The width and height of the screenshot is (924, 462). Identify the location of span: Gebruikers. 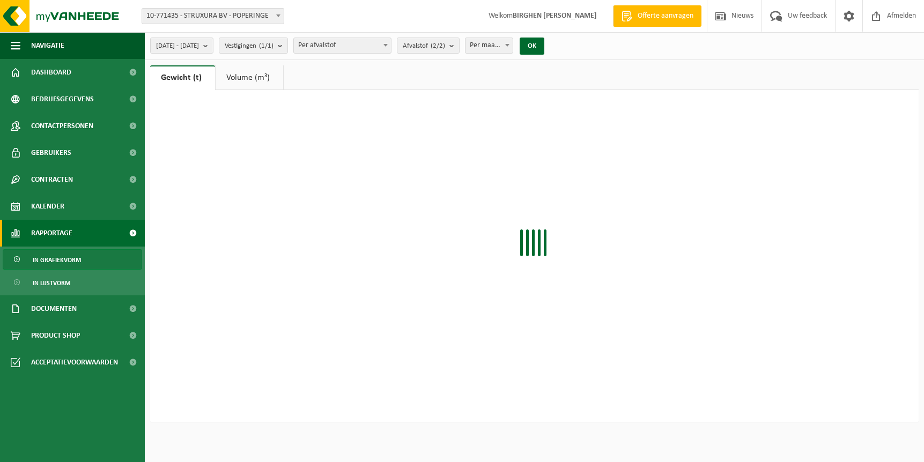
(51, 153).